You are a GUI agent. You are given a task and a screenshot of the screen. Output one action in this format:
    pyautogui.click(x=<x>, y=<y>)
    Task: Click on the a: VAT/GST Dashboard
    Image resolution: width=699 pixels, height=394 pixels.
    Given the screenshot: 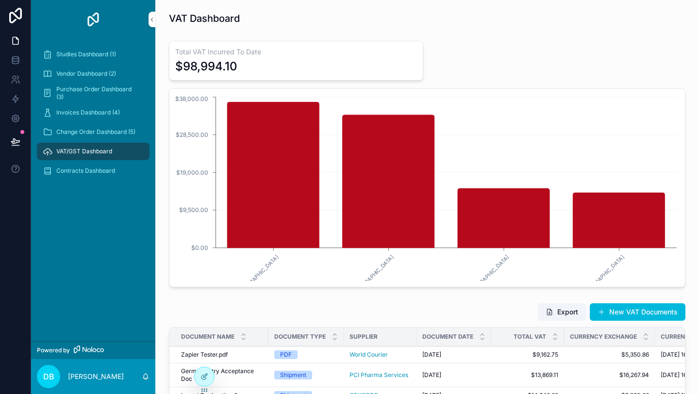 What is the action you would take?
    pyautogui.click(x=93, y=151)
    